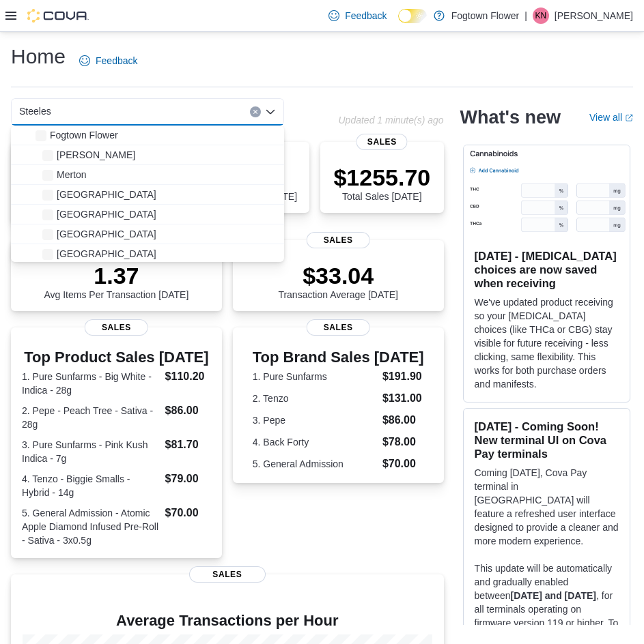 This screenshot has height=644, width=644. Describe the element at coordinates (255, 112) in the screenshot. I see `button: Clear input` at that location.